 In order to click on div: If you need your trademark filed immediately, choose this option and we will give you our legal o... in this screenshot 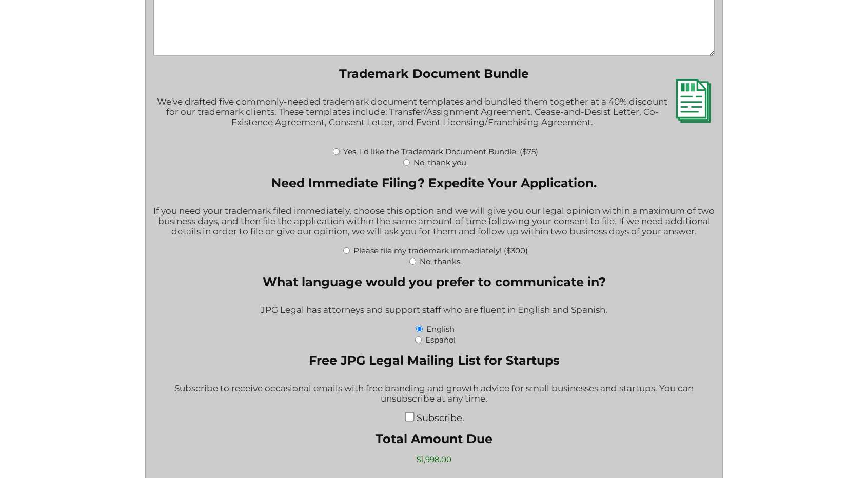, I will do `click(434, 221)`.